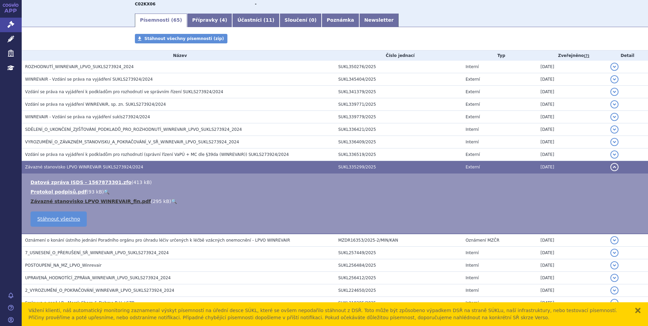 This screenshot has height=326, width=648. Describe the element at coordinates (176, 20) in the screenshot. I see `span: 65` at that location.